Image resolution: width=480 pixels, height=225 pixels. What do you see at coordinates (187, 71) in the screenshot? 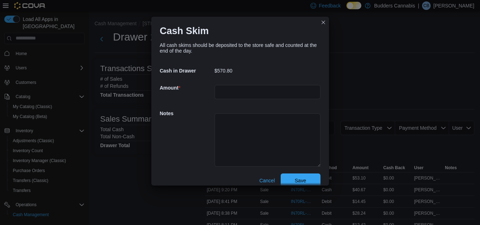
I see `h5: Cash in Drawer` at bounding box center [187, 71].